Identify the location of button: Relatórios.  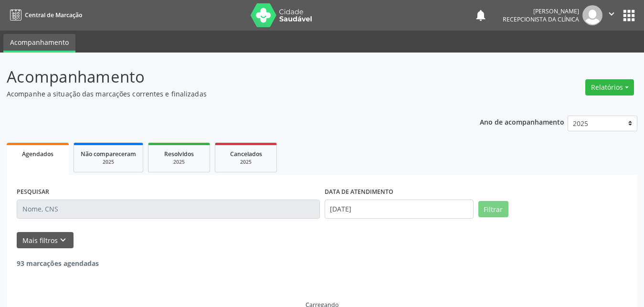
(610, 87).